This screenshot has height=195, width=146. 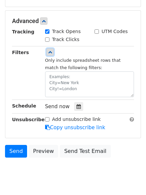 What do you see at coordinates (85, 151) in the screenshot?
I see `a: Send Test Email` at bounding box center [85, 151].